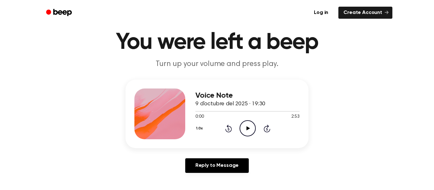  What do you see at coordinates (230, 104) in the screenshot?
I see `span: 9 d’octubre del 2025 · 19:30` at bounding box center [230, 104].